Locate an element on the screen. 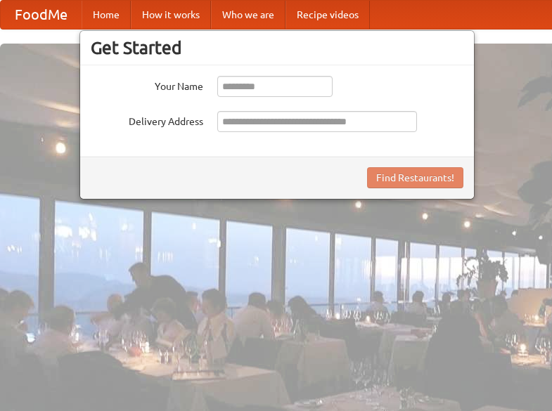  a: FoodMe is located at coordinates (41, 15).